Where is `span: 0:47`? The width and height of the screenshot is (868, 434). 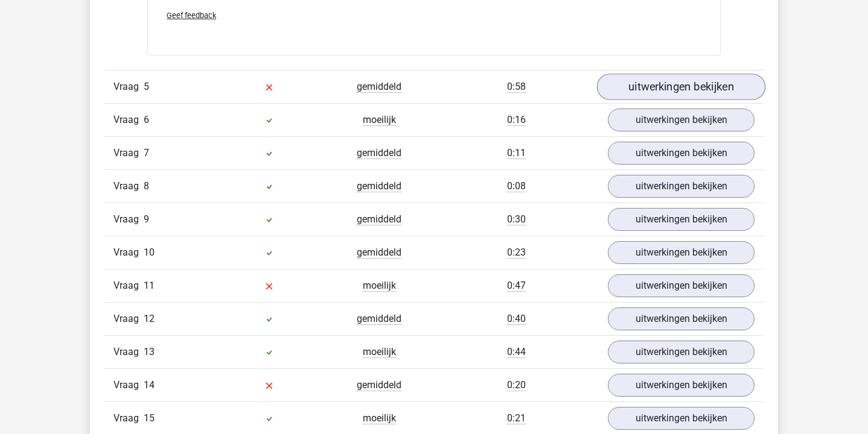
span: 0:47 is located at coordinates (516, 286).